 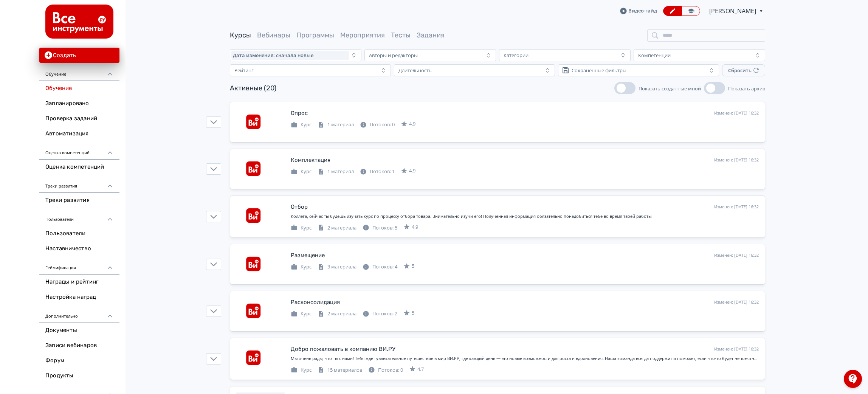 What do you see at coordinates (273, 55) in the screenshot?
I see `span: Дата изменения: сначала новые` at bounding box center [273, 55].